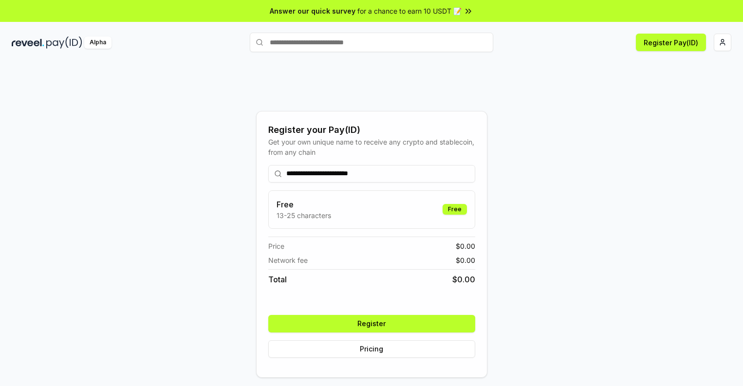 The width and height of the screenshot is (743, 386). I want to click on button: Pricing, so click(371, 349).